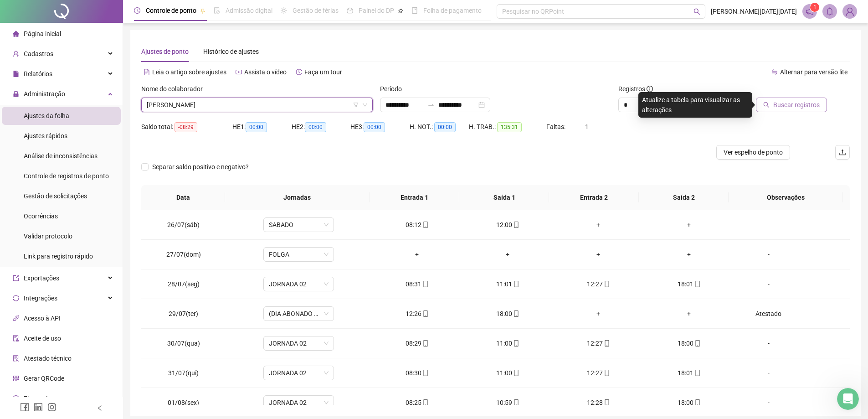 Image resolution: width=868 pixels, height=419 pixels. Describe the element at coordinates (147, 72) in the screenshot. I see `span: file-text` at that location.